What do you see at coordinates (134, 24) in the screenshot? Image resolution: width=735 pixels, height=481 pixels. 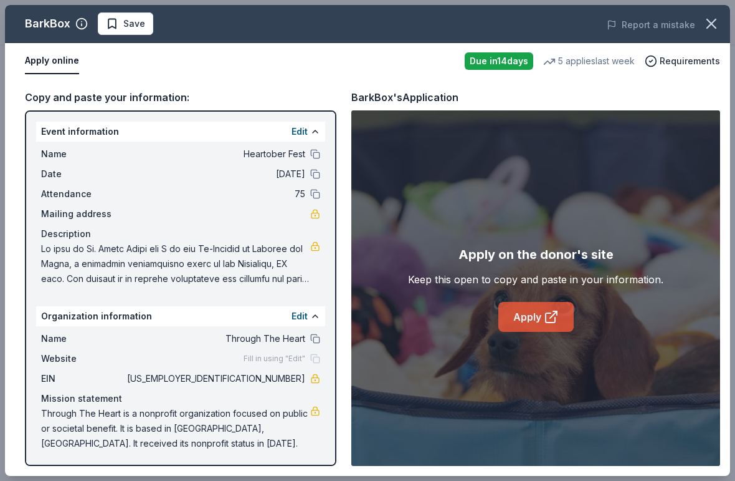 I see `span: Save` at bounding box center [134, 24].